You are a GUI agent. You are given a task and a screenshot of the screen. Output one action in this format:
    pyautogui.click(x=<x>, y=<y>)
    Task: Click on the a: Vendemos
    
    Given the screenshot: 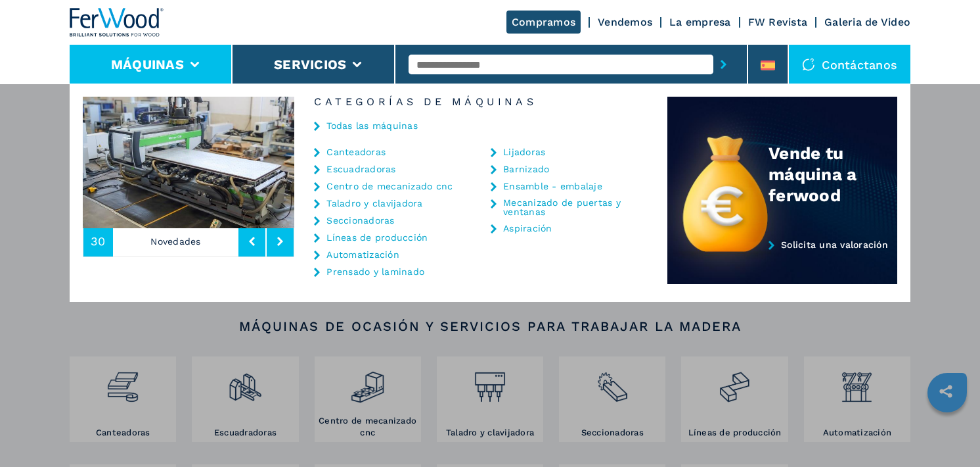 What is the action you would take?
    pyautogui.click(x=625, y=22)
    